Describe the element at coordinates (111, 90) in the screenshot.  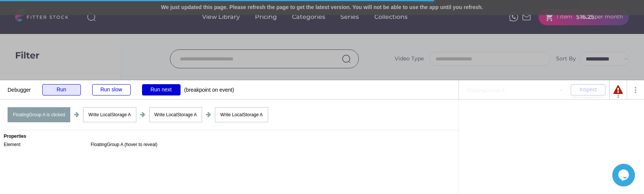
I see `div: Run slow` at that location.